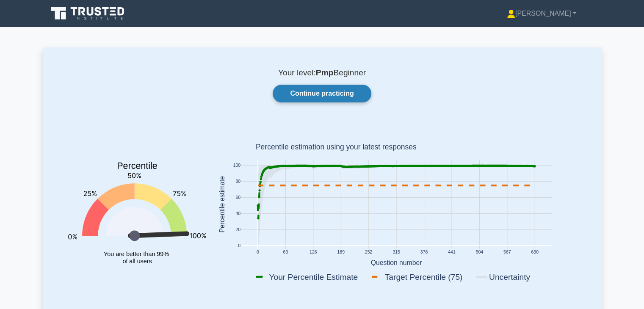  I want to click on p: Your level: Beginner, so click(322, 73).